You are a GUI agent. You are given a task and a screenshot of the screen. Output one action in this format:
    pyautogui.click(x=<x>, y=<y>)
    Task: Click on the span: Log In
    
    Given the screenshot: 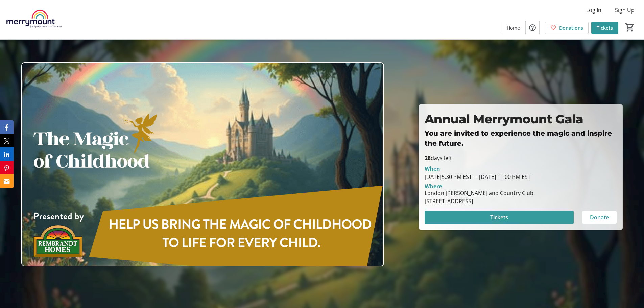 What is the action you would take?
    pyautogui.click(x=593, y=10)
    